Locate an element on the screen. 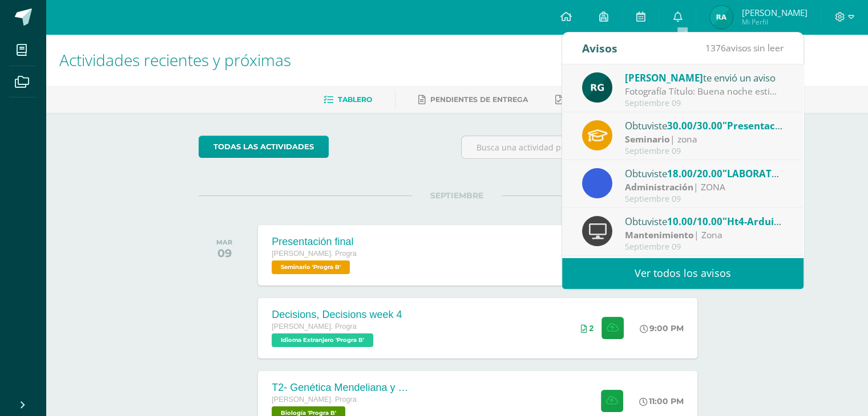 This screenshot has width=868, height=416. span: "Ht4-Arduino" is located at coordinates (756, 221).